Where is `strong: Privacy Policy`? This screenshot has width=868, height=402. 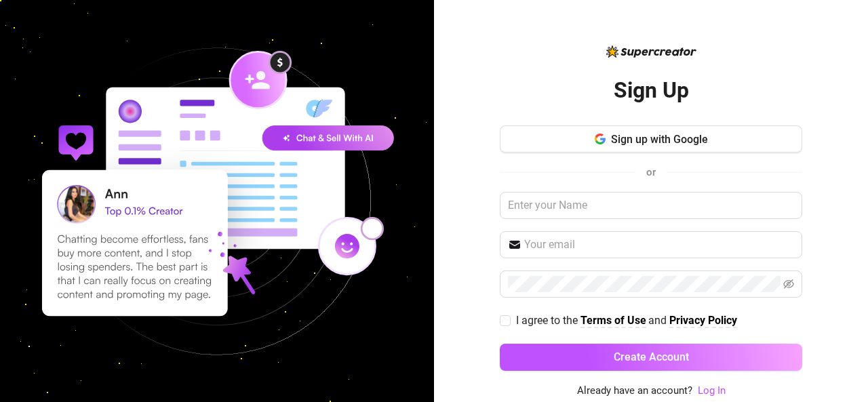 strong: Privacy Policy is located at coordinates (703, 320).